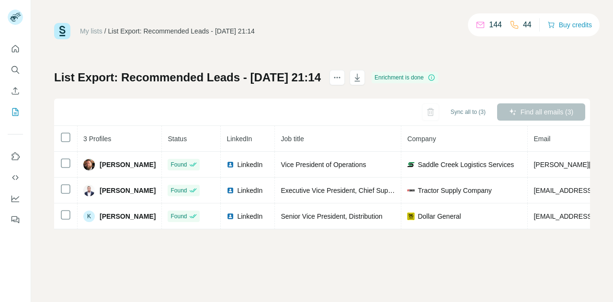 The height and width of the screenshot is (302, 613). Describe the element at coordinates (15, 112) in the screenshot. I see `button: My lists` at that location.